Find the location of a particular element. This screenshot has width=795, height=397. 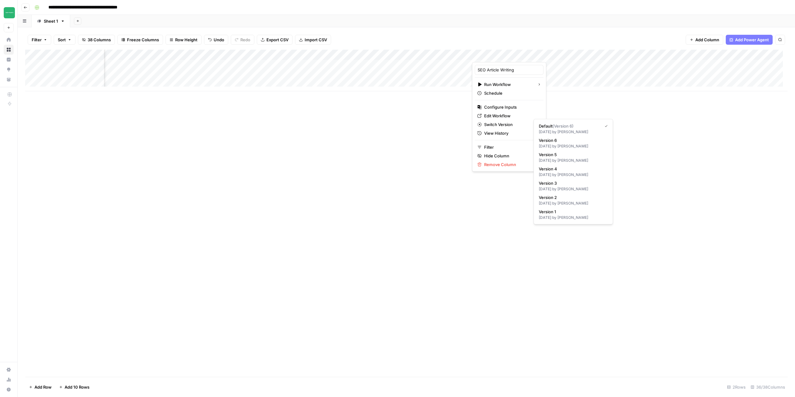

span: Version 5 is located at coordinates (572, 155).